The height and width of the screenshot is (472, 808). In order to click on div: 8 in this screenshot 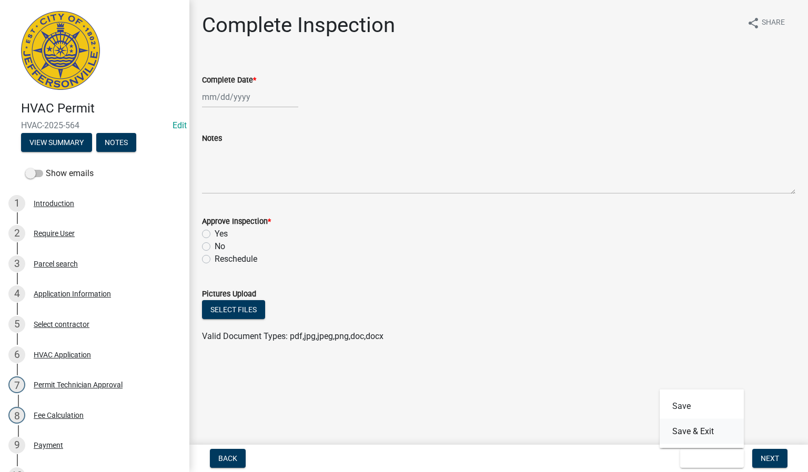, I will do `click(17, 415)`.